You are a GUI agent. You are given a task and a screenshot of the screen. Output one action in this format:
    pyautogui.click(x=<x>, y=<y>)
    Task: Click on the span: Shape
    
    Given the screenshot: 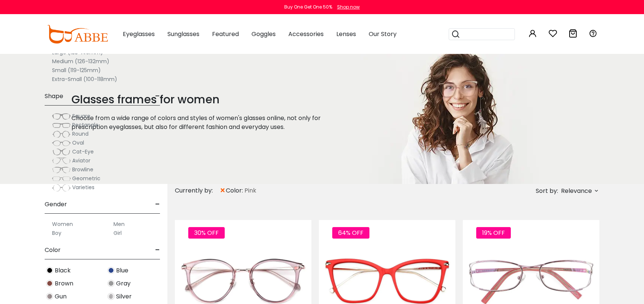 What is the action you would take?
    pyautogui.click(x=54, y=96)
    